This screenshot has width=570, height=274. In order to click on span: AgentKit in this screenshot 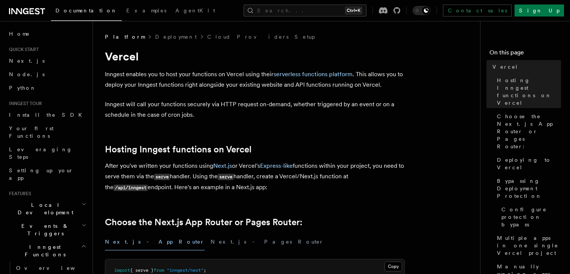, I will do `click(195, 10)`.